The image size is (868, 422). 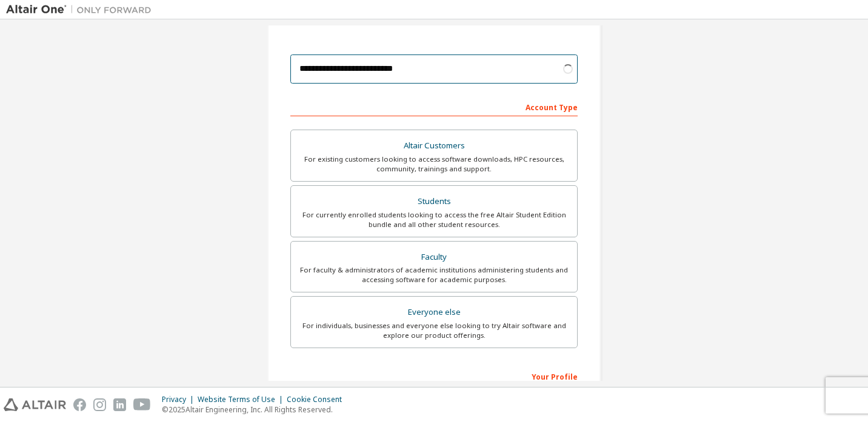 What do you see at coordinates (35, 405) in the screenshot?
I see `img: altair_logo.svg` at bounding box center [35, 405].